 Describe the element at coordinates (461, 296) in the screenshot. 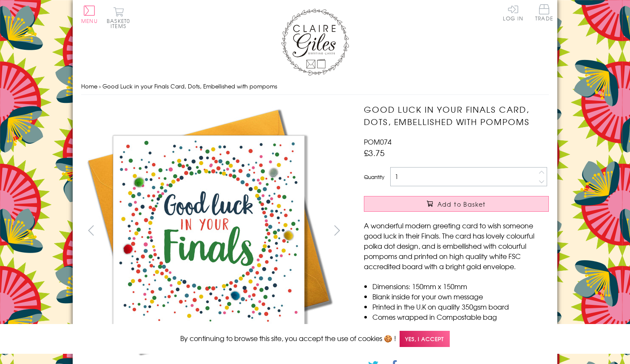

I see `li: Blank inside for your own message` at that location.